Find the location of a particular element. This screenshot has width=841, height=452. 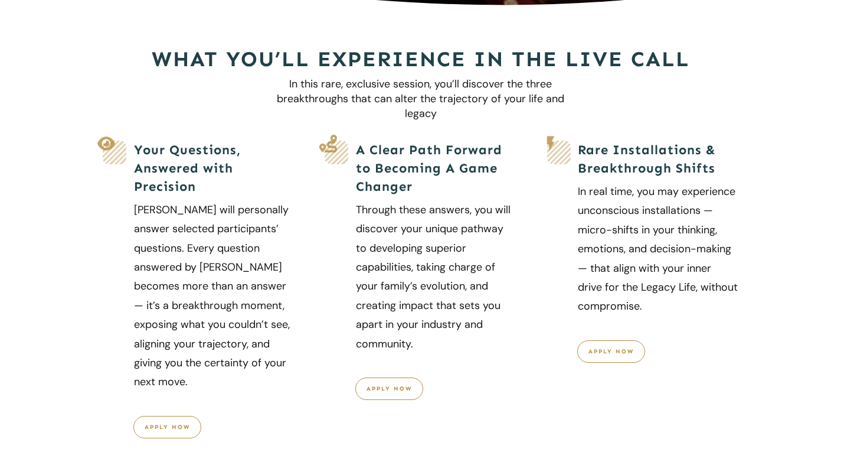

h2: What You’ll Experience in the Live Call is located at coordinates (421, 60).